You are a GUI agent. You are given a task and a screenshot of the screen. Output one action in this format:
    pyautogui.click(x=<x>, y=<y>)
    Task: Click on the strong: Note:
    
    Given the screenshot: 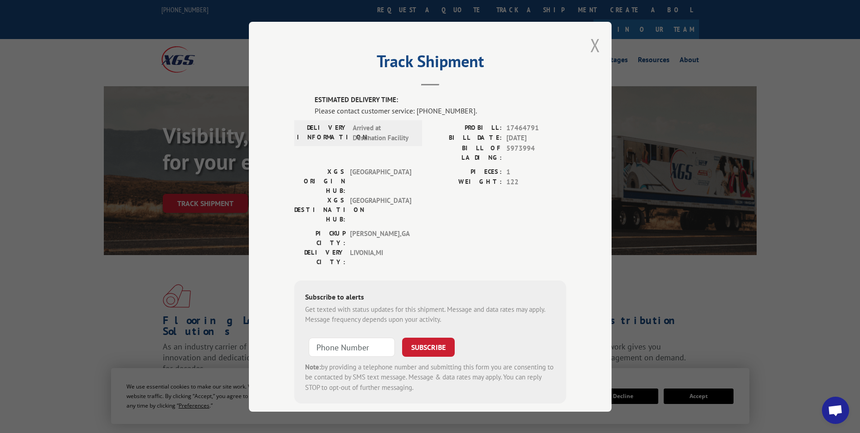 What is the action you would take?
    pyautogui.click(x=313, y=366)
    